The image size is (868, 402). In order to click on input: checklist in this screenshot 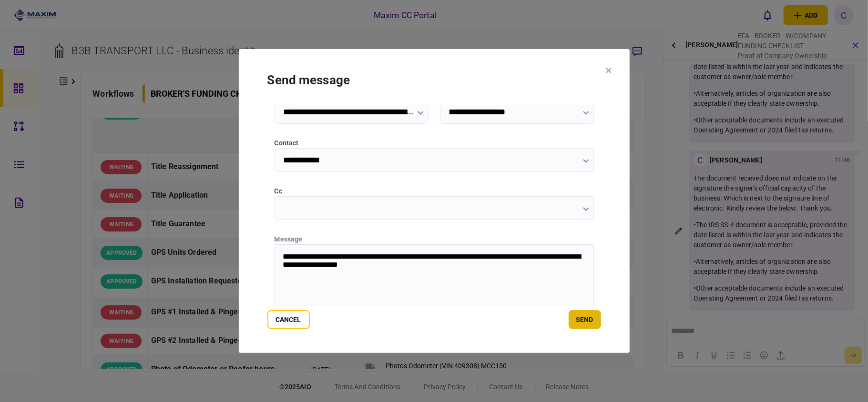, I will do `click(351, 112)`.